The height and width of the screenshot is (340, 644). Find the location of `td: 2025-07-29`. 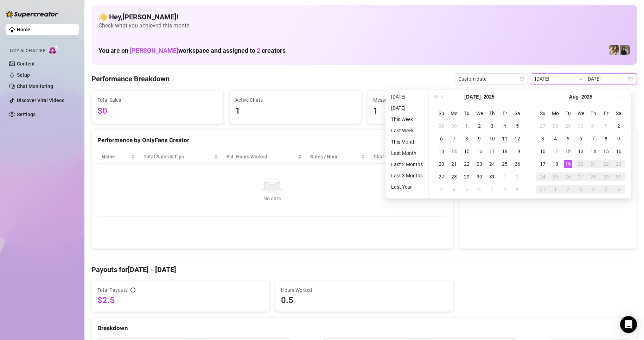

td: 2025-07-29 is located at coordinates (467, 177).